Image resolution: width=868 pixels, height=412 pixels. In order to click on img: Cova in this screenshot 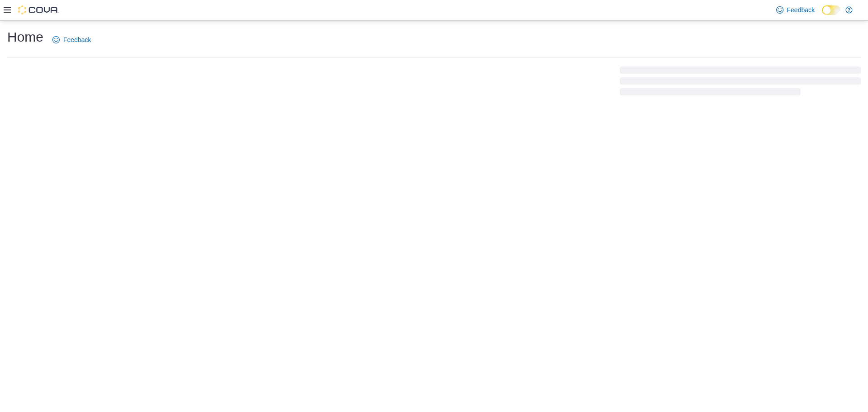, I will do `click(38, 10)`.